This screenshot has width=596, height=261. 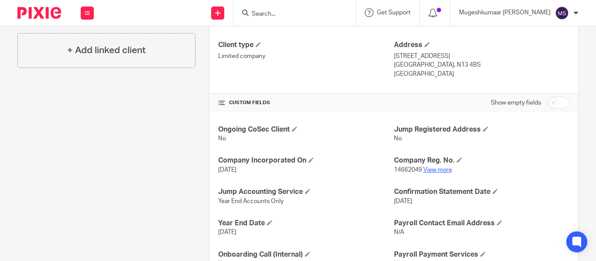 I want to click on label: Show empty fields, so click(x=516, y=103).